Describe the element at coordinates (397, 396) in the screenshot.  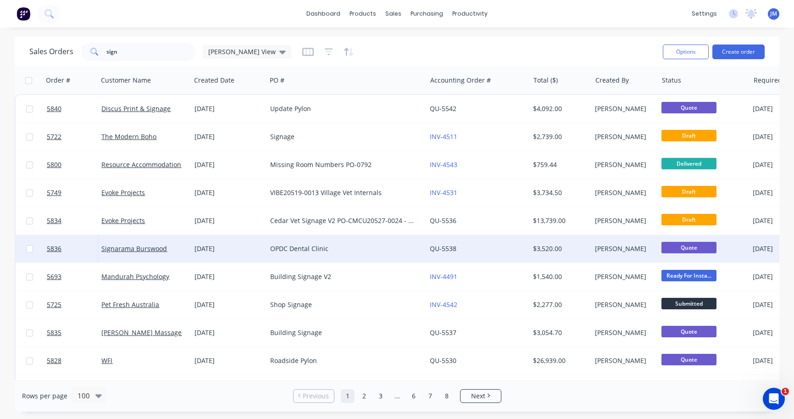
I see `ul: Pagination` at that location.